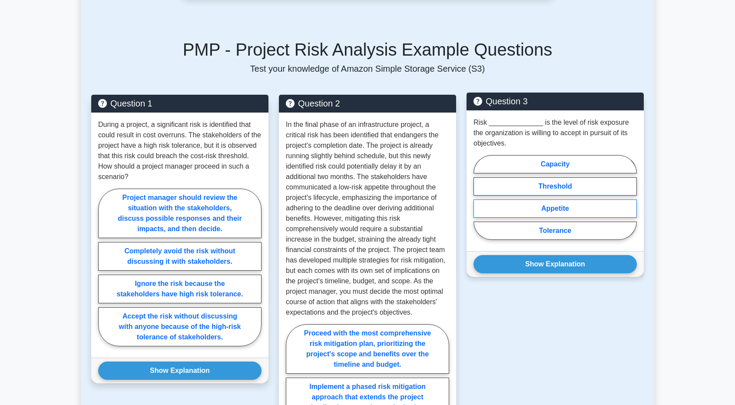 This screenshot has width=735, height=405. I want to click on label: Ignore the risk because the stakeholders have high risk tolerance., so click(180, 289).